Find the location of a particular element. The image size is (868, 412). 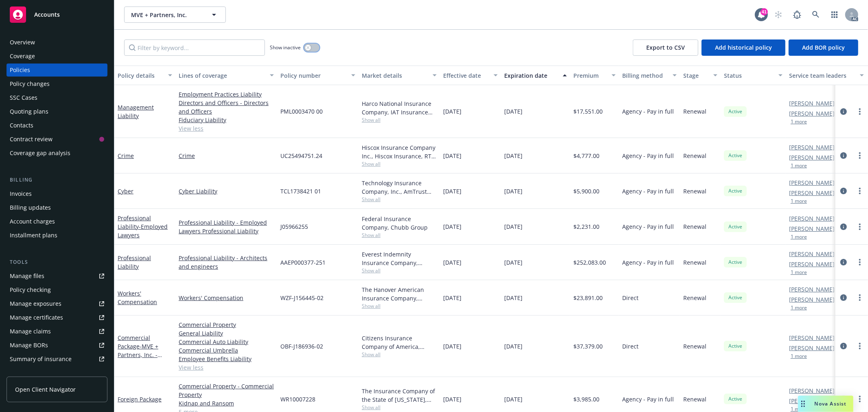

span: WR10007228 is located at coordinates (298, 399).